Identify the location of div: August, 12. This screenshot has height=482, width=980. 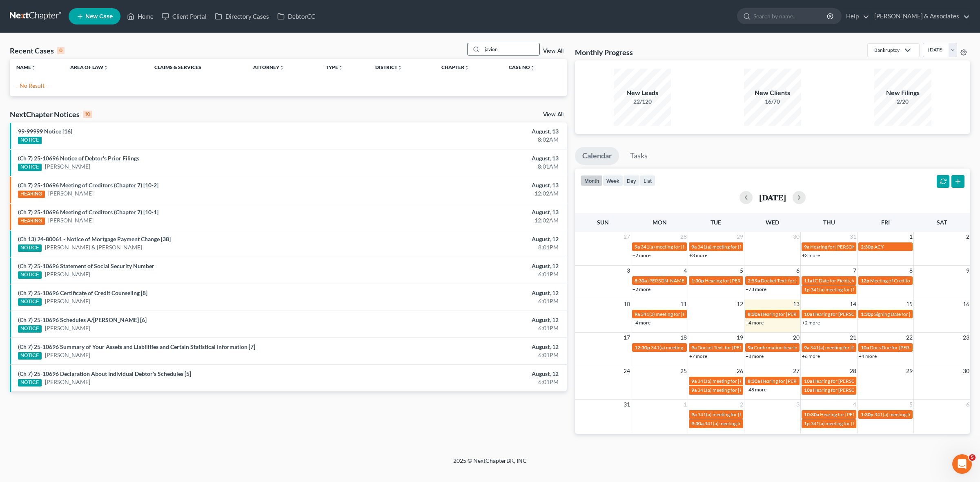
(471, 373).